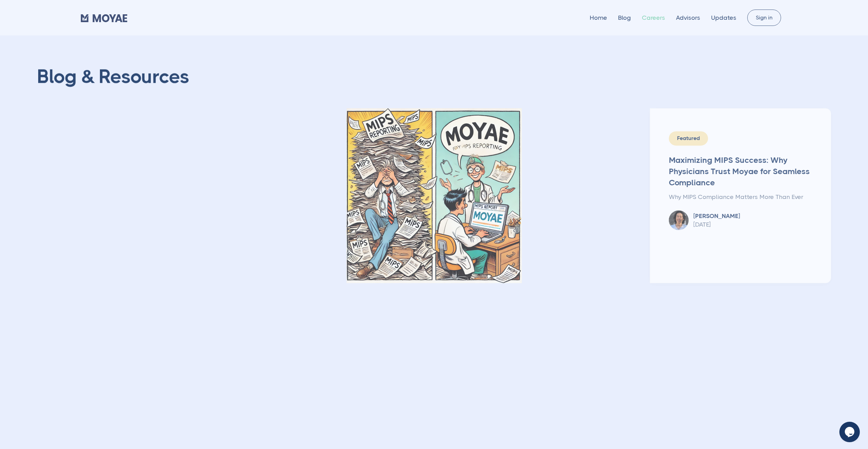 The image size is (868, 449). I want to click on h1: Blog & Resources, so click(113, 76).